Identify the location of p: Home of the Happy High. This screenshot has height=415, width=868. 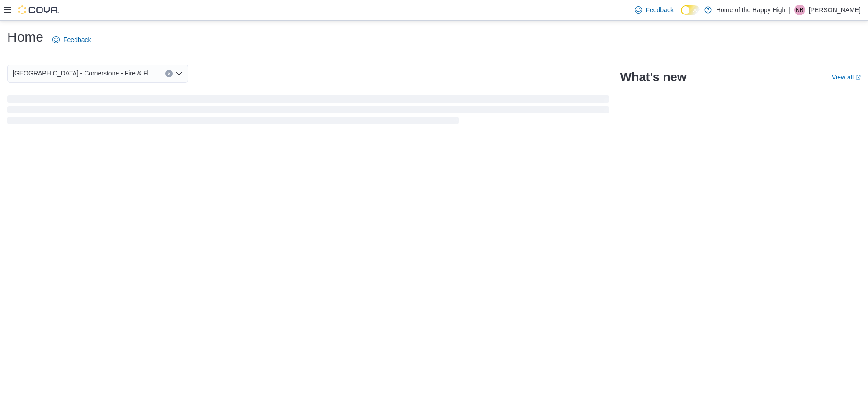
(751, 10).